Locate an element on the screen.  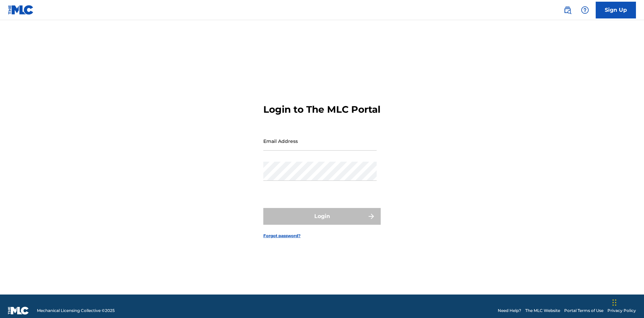
a: Privacy Policy is located at coordinates (621, 311).